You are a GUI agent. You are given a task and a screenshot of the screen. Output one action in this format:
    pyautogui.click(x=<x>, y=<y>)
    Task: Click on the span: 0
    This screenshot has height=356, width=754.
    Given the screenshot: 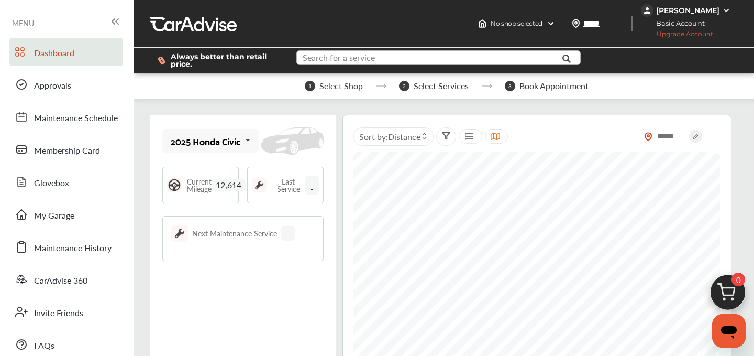 What is the action you would take?
    pyautogui.click(x=738, y=279)
    